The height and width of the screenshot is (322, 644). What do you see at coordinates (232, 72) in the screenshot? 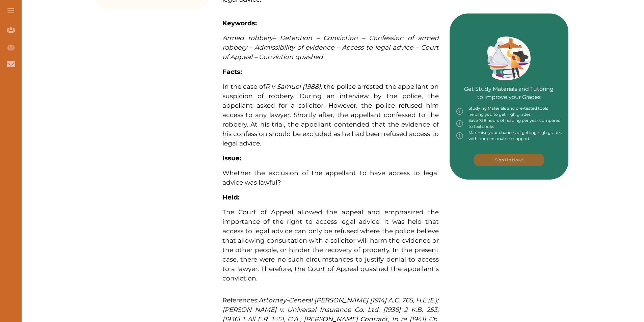
I see `strong: Facts:` at bounding box center [232, 72].